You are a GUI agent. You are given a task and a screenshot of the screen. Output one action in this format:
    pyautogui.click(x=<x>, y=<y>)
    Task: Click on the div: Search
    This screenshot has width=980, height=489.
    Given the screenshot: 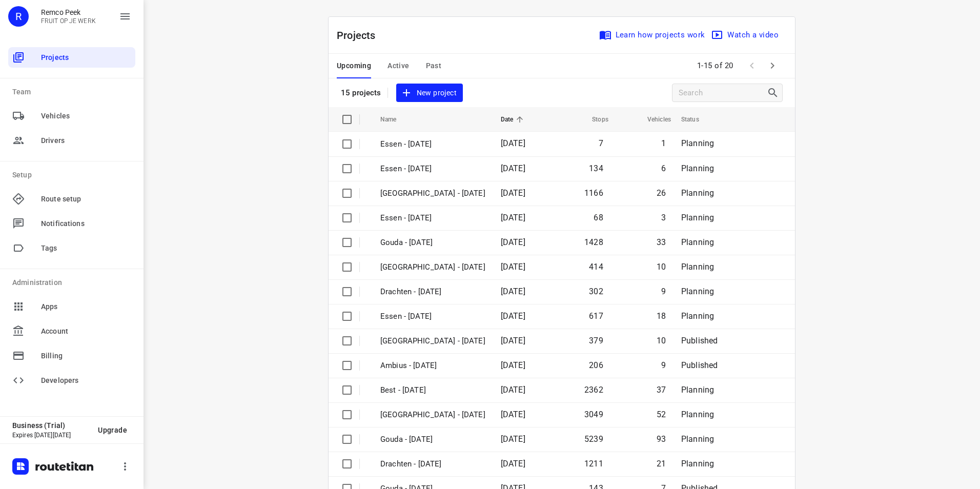 What is the action you would take?
    pyautogui.click(x=775, y=93)
    